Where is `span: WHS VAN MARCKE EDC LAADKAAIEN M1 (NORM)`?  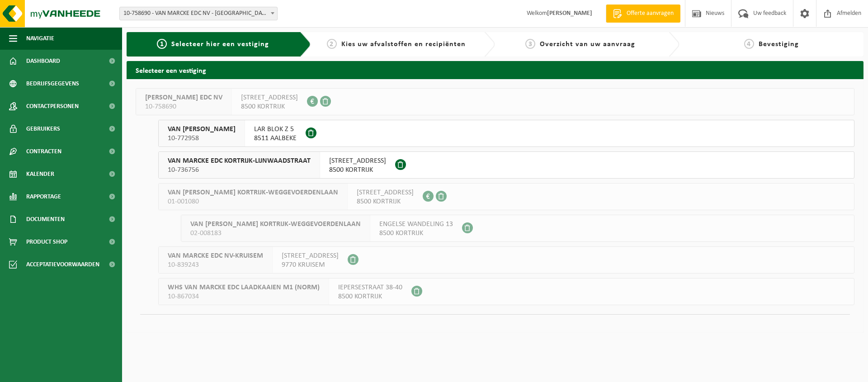 span: WHS VAN MARCKE EDC LAADKAAIEN M1 (NORM) is located at coordinates (243, 287).